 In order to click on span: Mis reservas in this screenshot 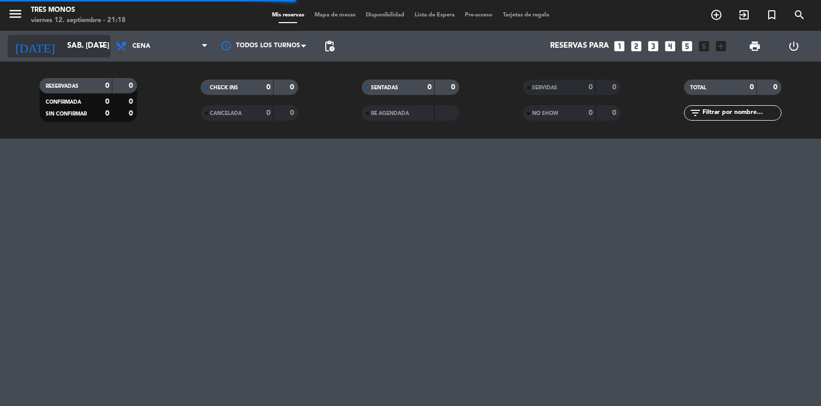, I will do `click(288, 15)`.